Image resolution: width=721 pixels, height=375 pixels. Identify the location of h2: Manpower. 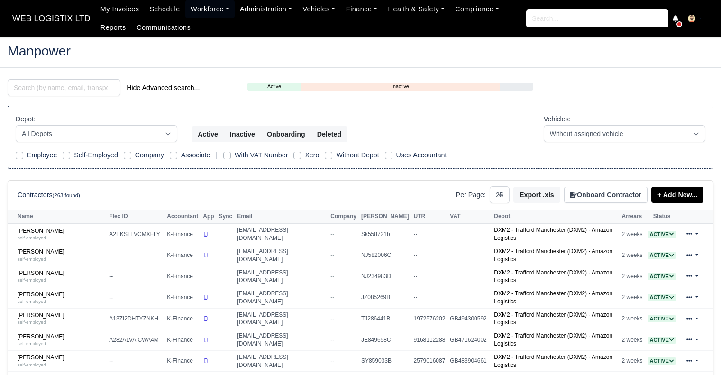
(360, 51).